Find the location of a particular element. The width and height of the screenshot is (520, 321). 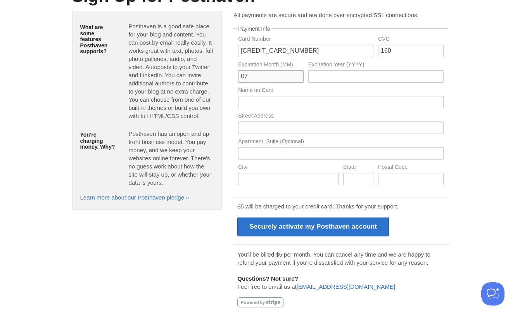

label: Card Number is located at coordinates (306, 40).